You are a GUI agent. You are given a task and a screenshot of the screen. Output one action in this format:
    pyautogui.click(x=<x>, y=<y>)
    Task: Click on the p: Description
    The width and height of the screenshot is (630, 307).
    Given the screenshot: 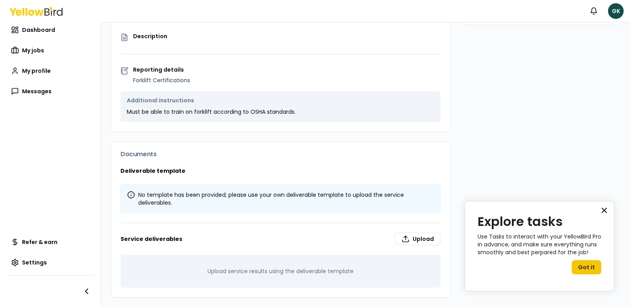 What is the action you would take?
    pyautogui.click(x=287, y=36)
    